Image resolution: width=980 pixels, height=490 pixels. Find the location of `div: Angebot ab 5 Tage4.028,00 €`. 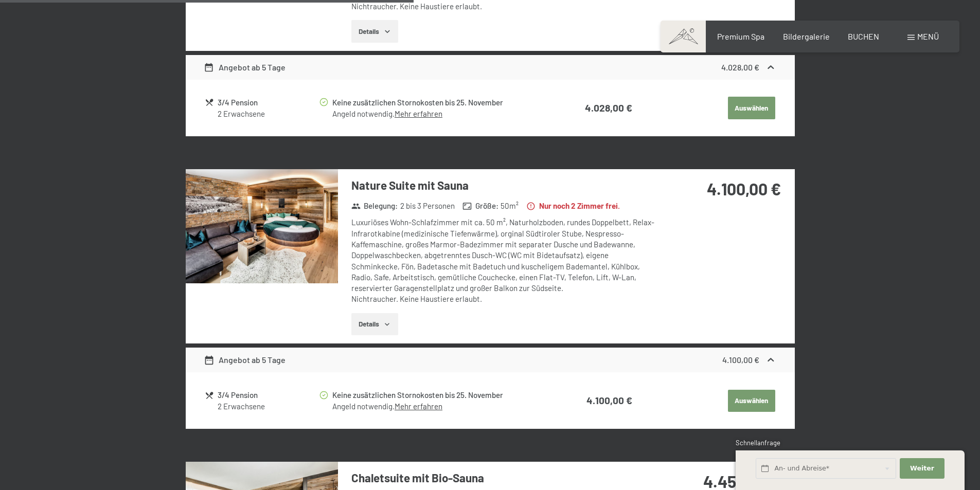

div: Angebot ab 5 Tage4.028,00 € is located at coordinates (490, 67).